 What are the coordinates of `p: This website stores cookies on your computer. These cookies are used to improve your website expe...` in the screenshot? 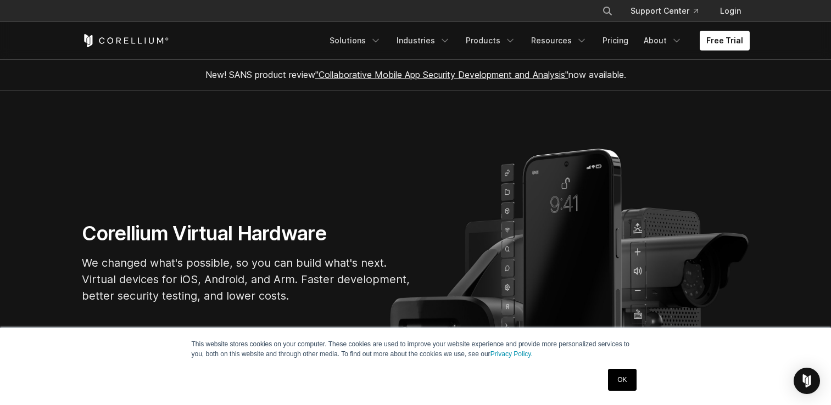 It's located at (416, 349).